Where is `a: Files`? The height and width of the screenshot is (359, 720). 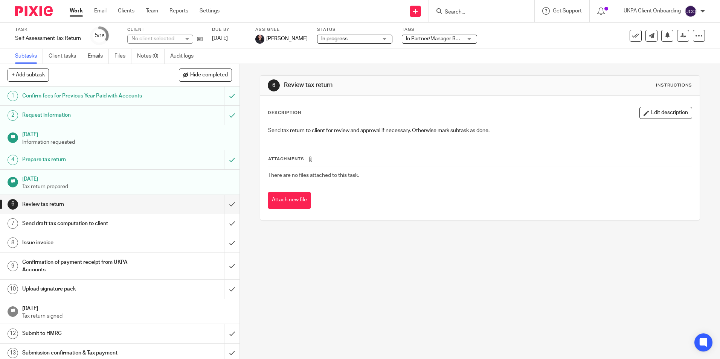 a: Files is located at coordinates (123, 56).